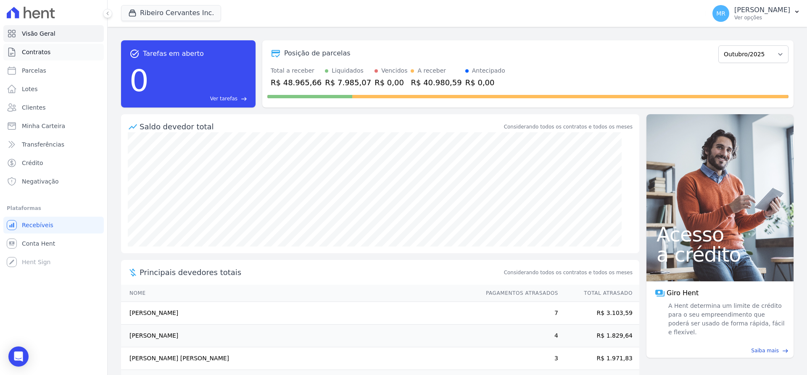 This screenshot has width=807, height=375. Describe the element at coordinates (720, 255) in the screenshot. I see `span: a crédito` at that location.